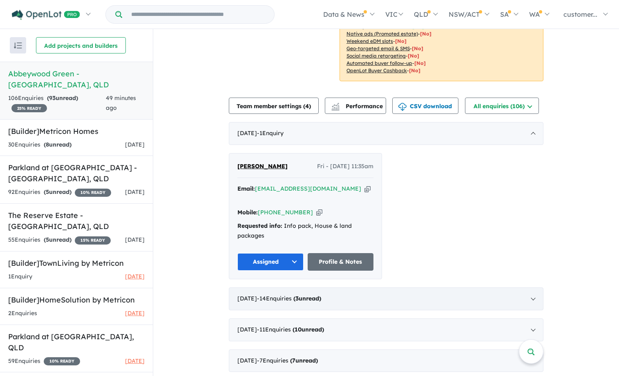 This screenshot has height=376, width=619. Describe the element at coordinates (289, 299) in the screenshot. I see `span: - 14 Enquir ies` at that location.